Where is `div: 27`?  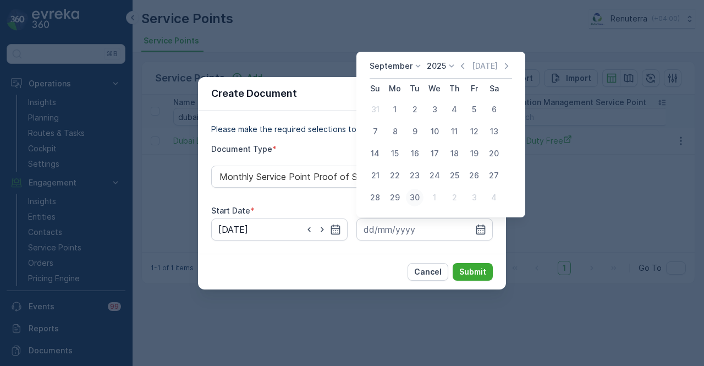 div: 27 is located at coordinates (494, 175).